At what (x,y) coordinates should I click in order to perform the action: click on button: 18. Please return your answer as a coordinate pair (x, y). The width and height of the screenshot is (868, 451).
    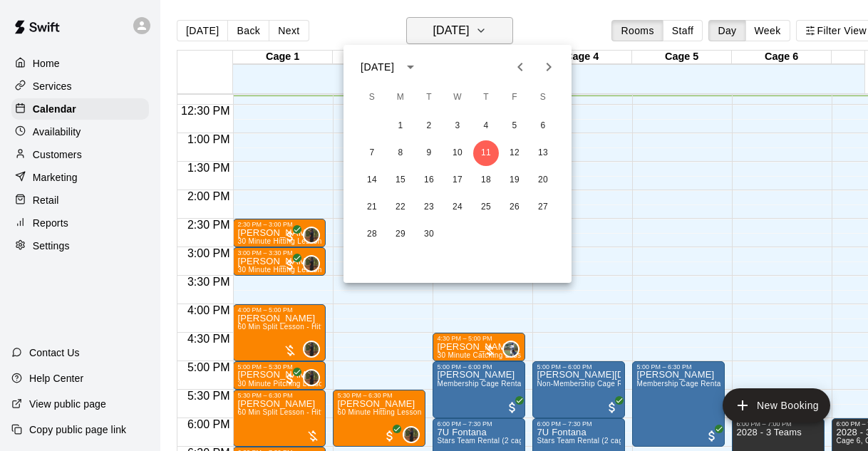
    Looking at the image, I should click on (486, 180).